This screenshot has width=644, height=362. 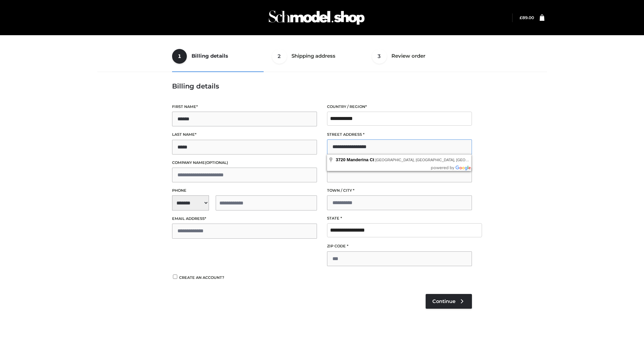 I want to click on span: Create an account?, so click(x=201, y=278).